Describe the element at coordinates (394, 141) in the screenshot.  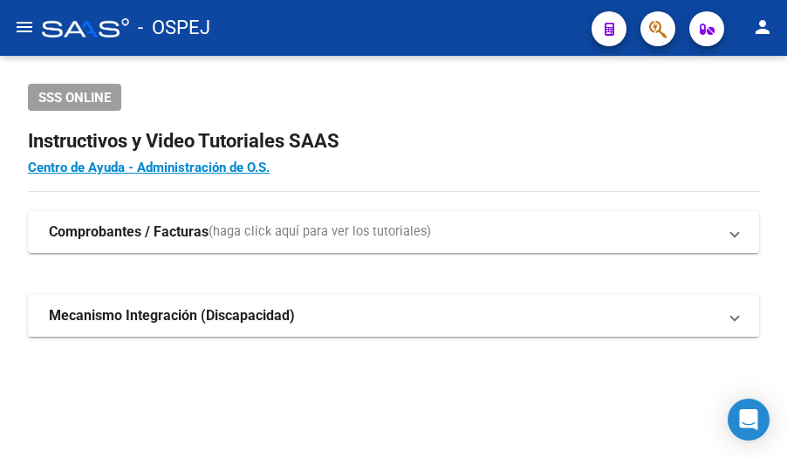
I see `h2: Instructivos y Video Tutoriales SAAS` at that location.